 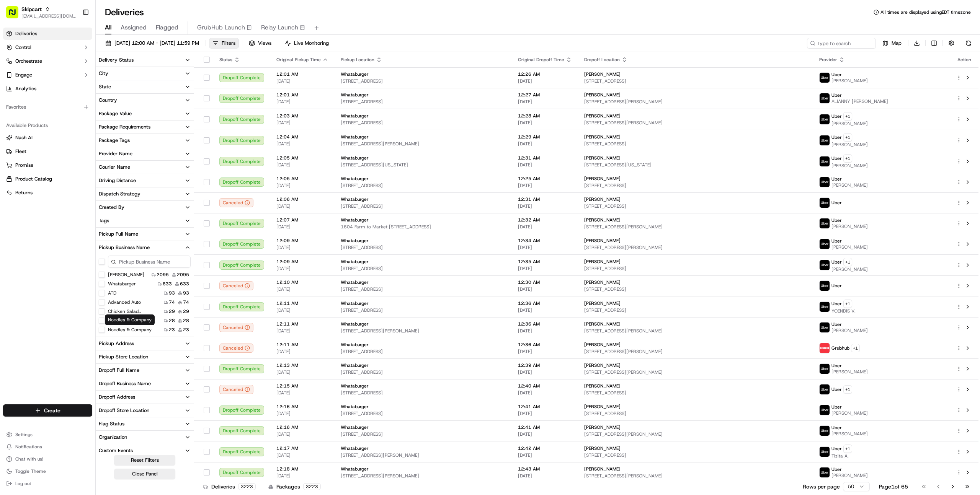 I want to click on span: 12:31 AM, so click(x=545, y=199).